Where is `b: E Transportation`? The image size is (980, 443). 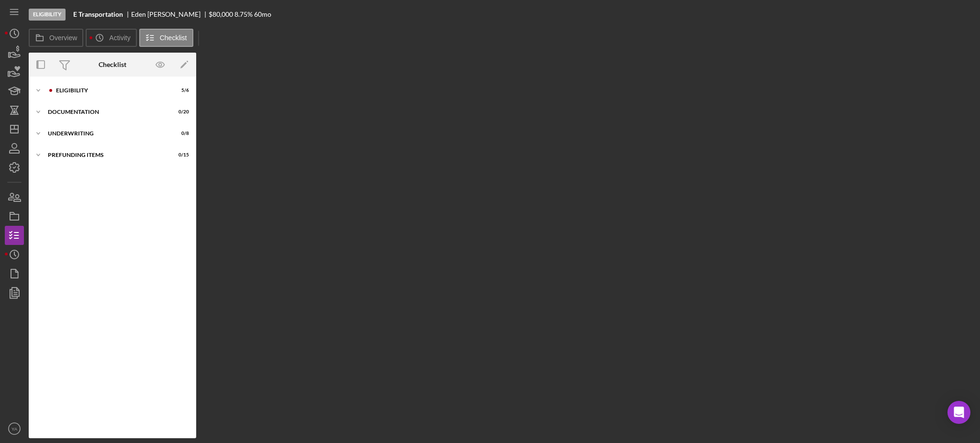
b: E Transportation is located at coordinates (98, 14).